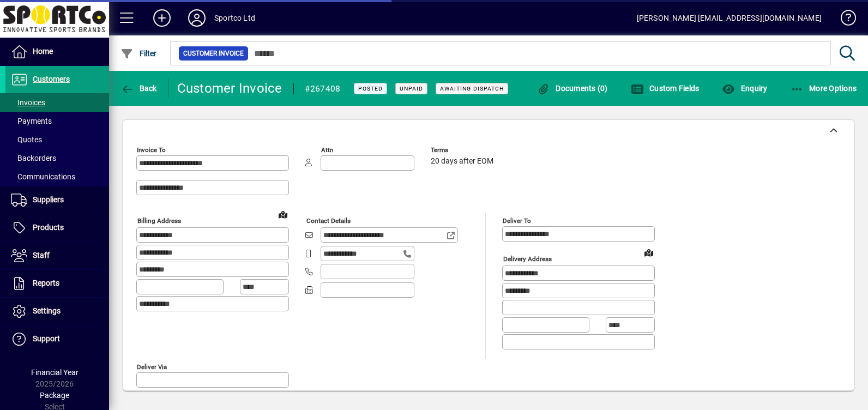  Describe the element at coordinates (48, 200) in the screenshot. I see `span: Suppliers` at that location.